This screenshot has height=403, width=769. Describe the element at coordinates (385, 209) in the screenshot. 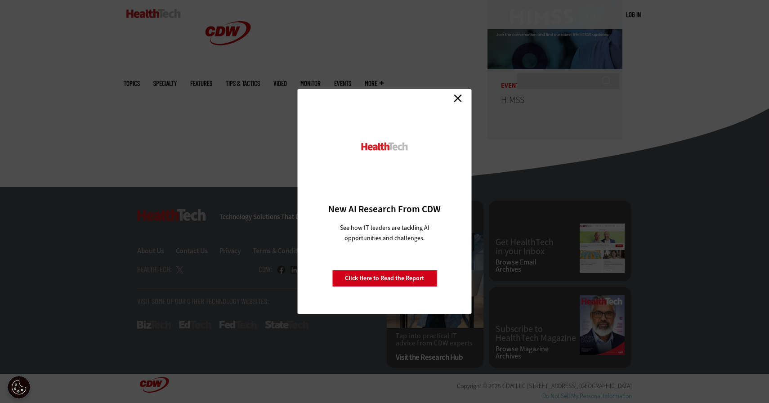

I see `h3: New AI Research From CDW` at that location.